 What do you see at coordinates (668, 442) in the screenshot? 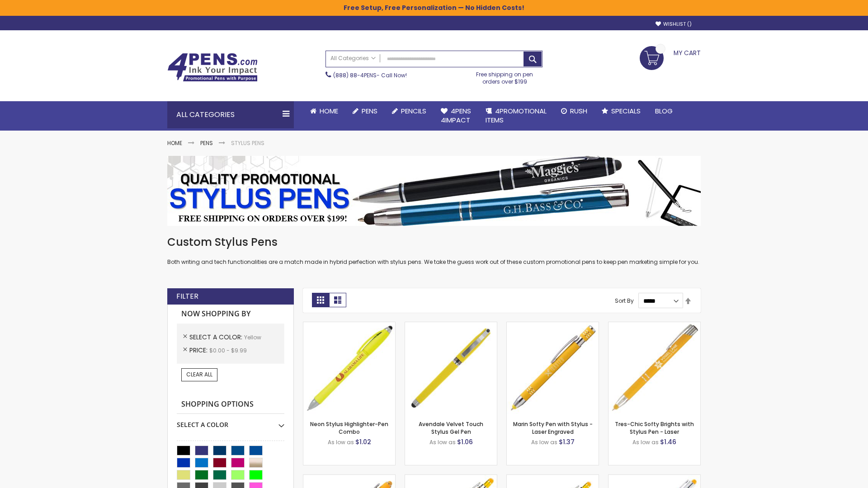
I see `span: $1.46` at bounding box center [668, 442].